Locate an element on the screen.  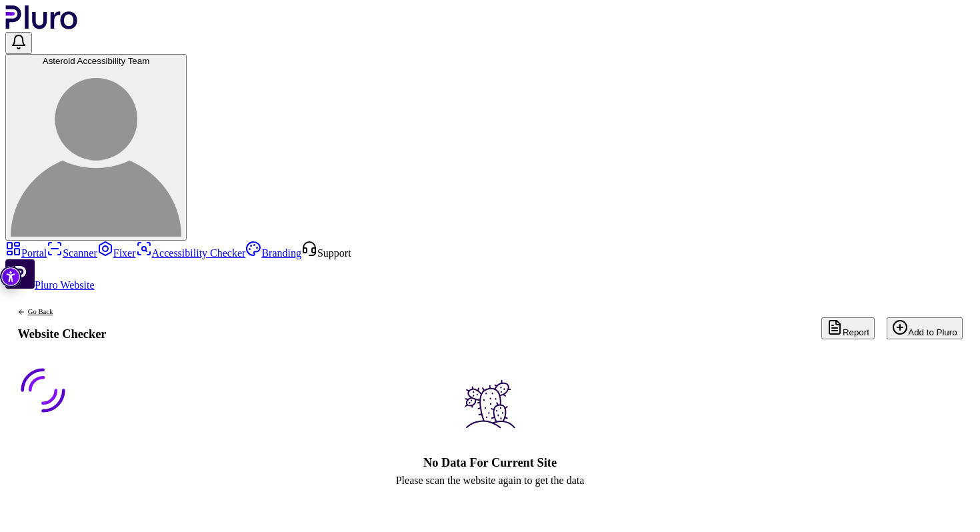
button: Asteroid Accessibility TeamAsteroid Accessibility Team is located at coordinates (96, 147).